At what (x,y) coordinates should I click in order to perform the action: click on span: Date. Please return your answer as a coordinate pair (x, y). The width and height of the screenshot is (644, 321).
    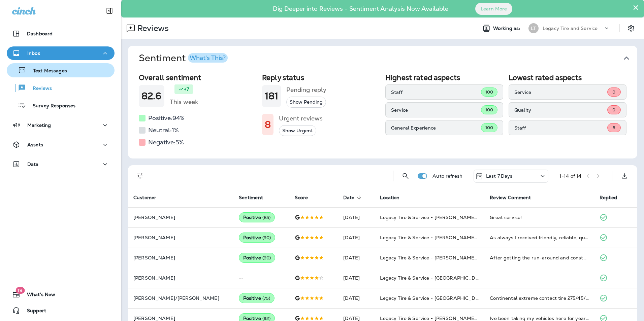
    Looking at the image, I should click on (353, 198).